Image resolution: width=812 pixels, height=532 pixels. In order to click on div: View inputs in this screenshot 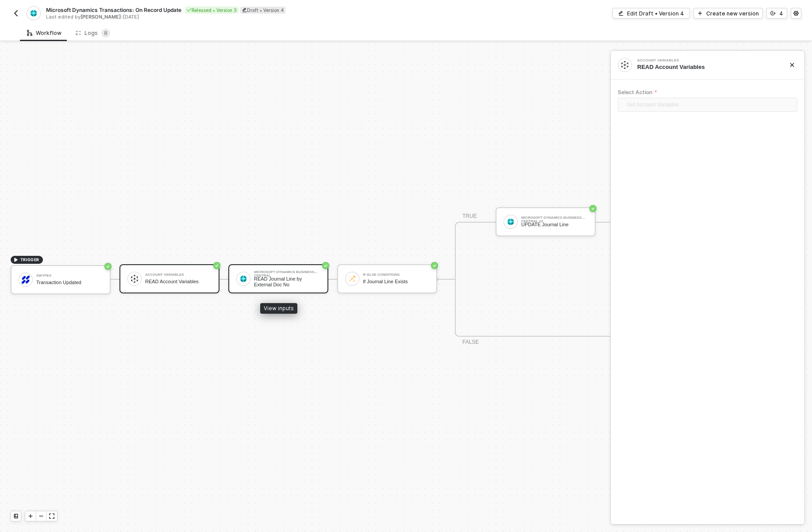, I will do `click(279, 309)`.